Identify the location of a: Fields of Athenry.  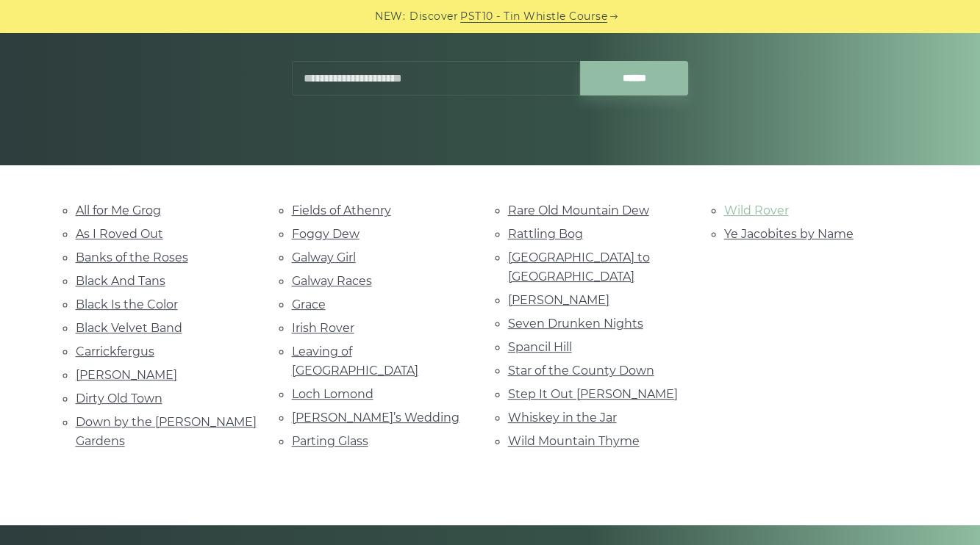
(341, 210).